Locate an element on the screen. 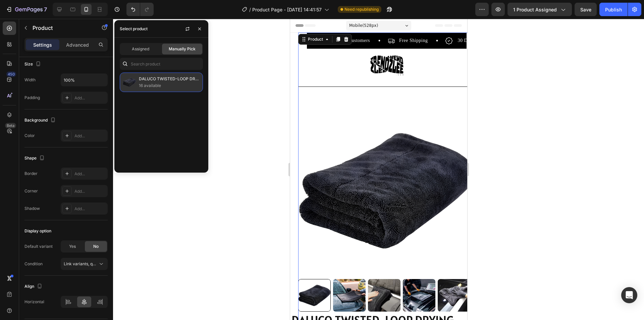  div: Product is located at coordinates (25, 20).